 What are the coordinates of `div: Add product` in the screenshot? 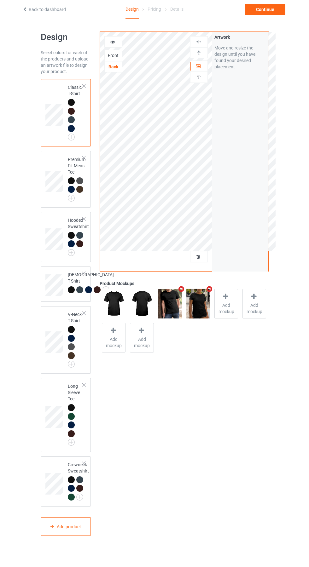 It's located at (66, 526).